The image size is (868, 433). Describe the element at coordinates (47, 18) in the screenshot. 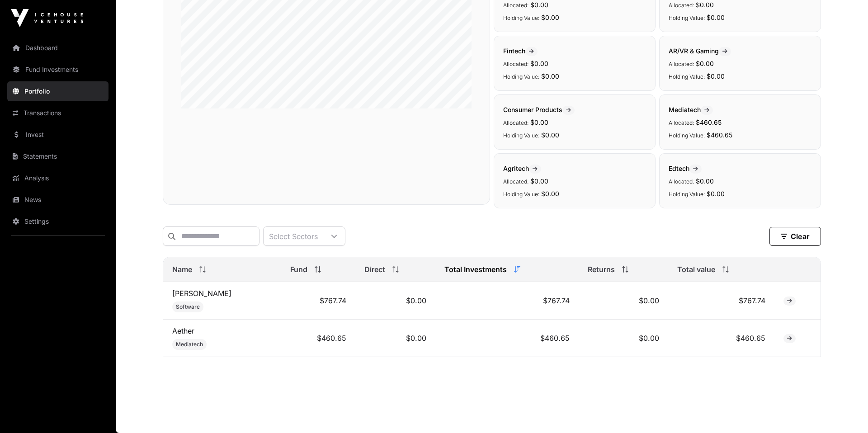

I see `img: Icehouse Ventures Logo` at that location.